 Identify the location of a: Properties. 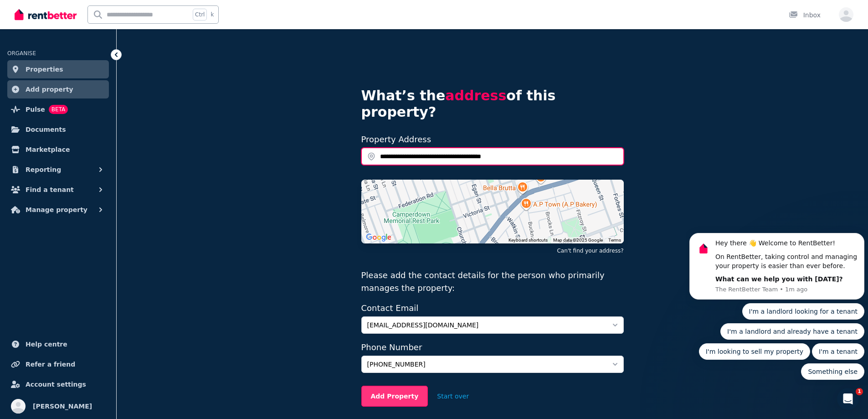
(58, 69).